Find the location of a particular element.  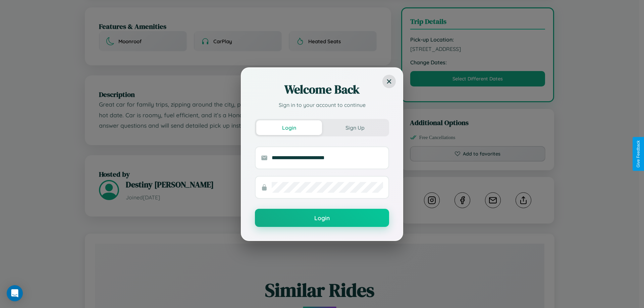

h2: Welcome Back is located at coordinates (322, 89).